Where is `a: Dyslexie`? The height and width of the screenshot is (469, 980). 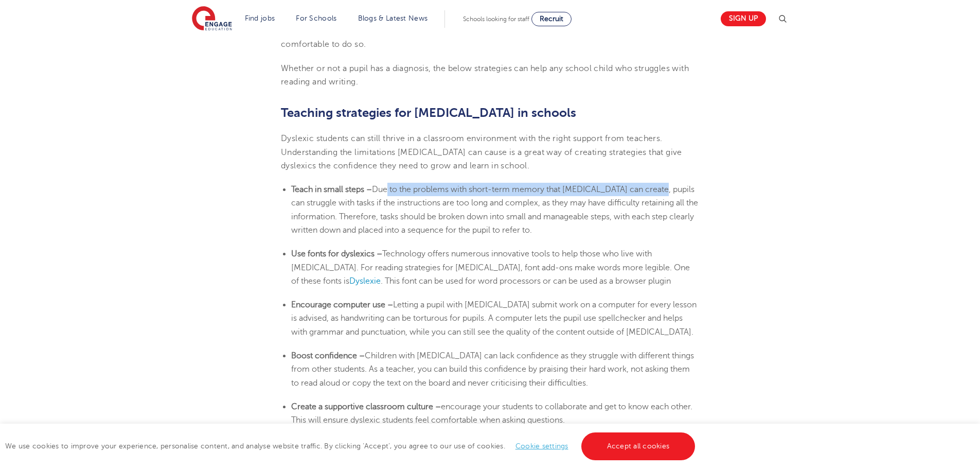
a: Dyslexie is located at coordinates (365, 281).